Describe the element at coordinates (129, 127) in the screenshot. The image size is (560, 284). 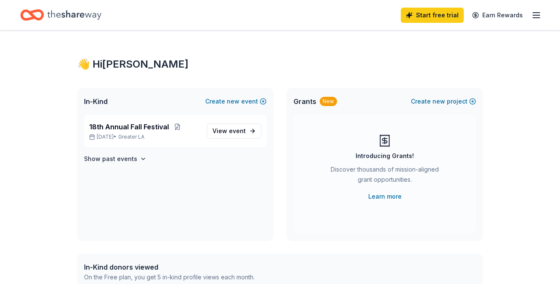
I see `span: 18th Annual Fall Festival` at that location.